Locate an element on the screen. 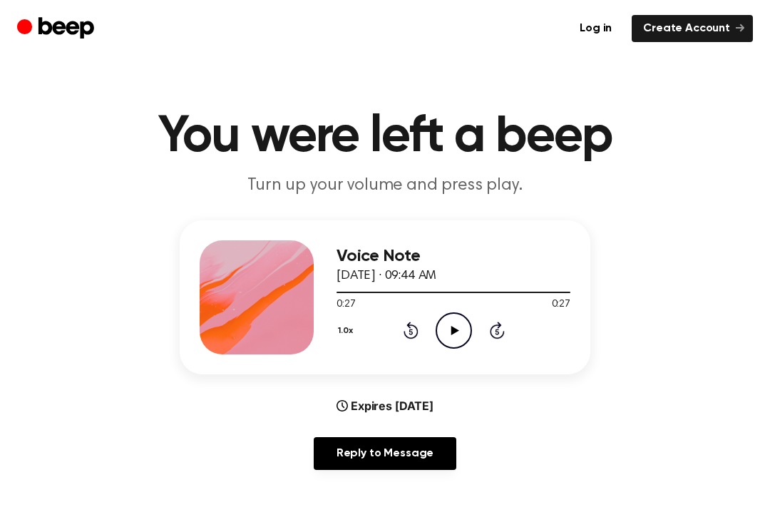 Image resolution: width=770 pixels, height=532 pixels. a: Log in is located at coordinates (595, 28).